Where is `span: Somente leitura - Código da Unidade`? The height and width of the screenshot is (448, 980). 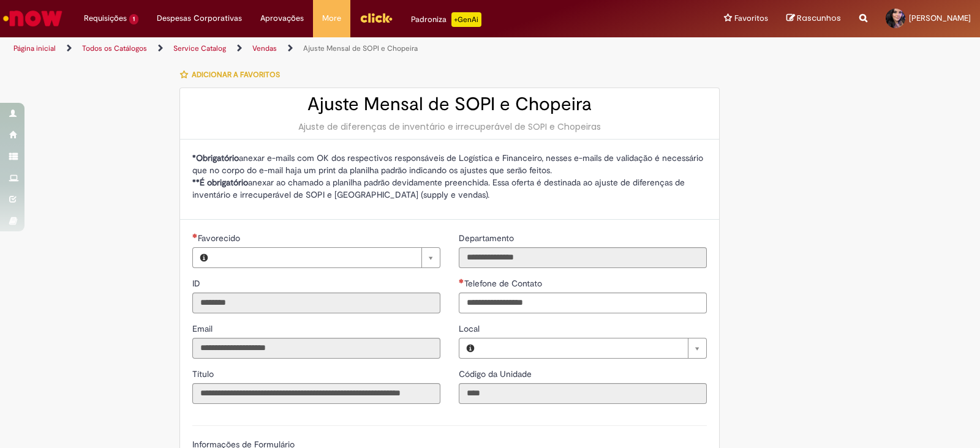 span: Somente leitura - Código da Unidade is located at coordinates (496, 374).